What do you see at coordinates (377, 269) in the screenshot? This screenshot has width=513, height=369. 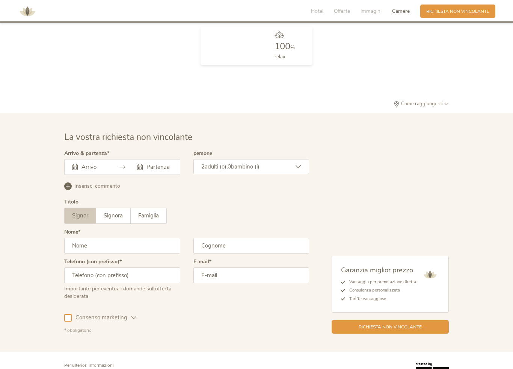 I see `span: Garanzia miglior prezzo` at bounding box center [377, 269].